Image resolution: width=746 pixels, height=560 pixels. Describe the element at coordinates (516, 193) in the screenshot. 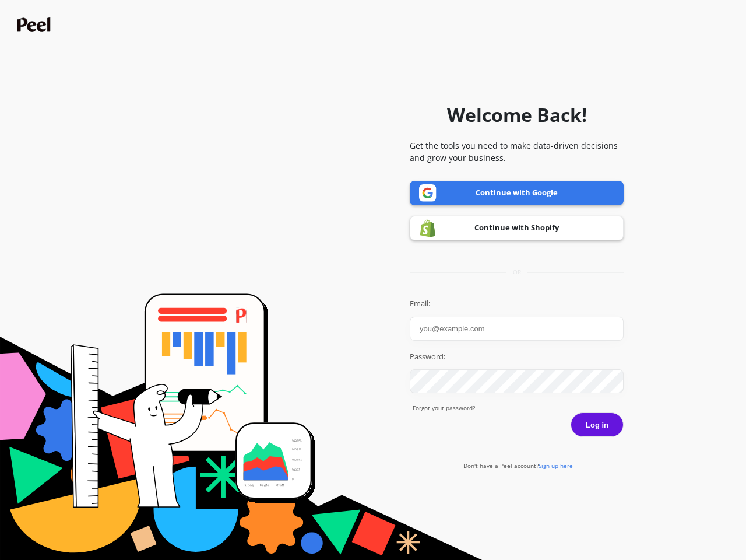

I see `a: Continue with Google` at that location.